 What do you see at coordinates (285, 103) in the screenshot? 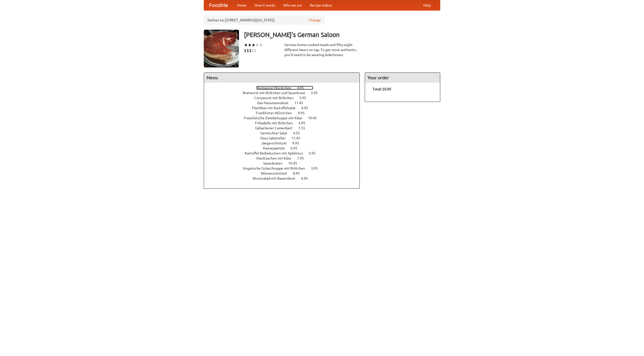
I see `a: Das Hausmannskost 11.45` at bounding box center [285, 103].